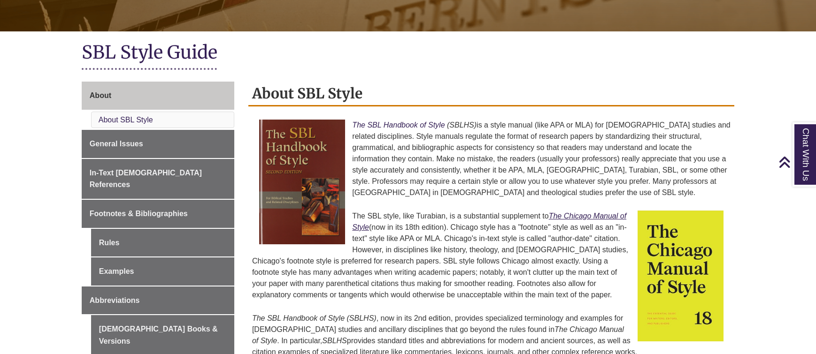  Describe the element at coordinates (158, 301) in the screenshot. I see `a: Abbreviations` at that location.